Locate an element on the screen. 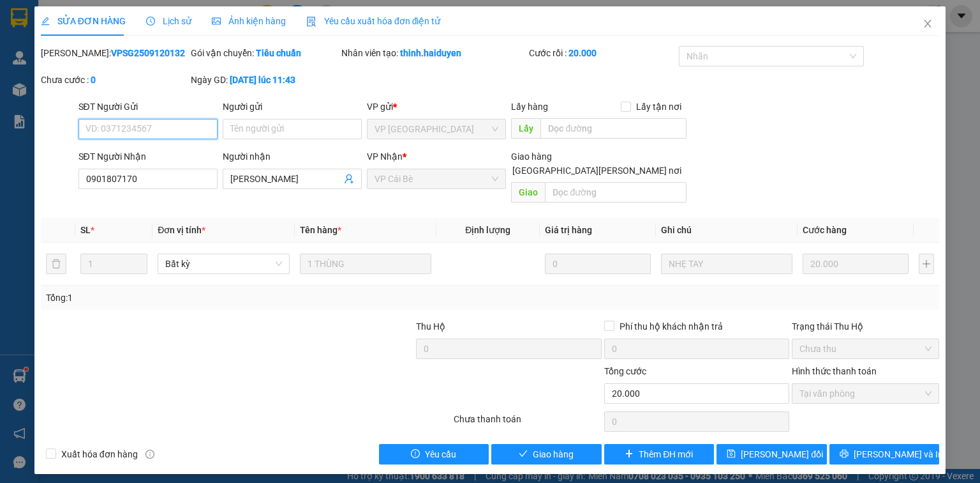 Image resolution: width=980 pixels, height=483 pixels. button: plus is located at coordinates (926, 264).